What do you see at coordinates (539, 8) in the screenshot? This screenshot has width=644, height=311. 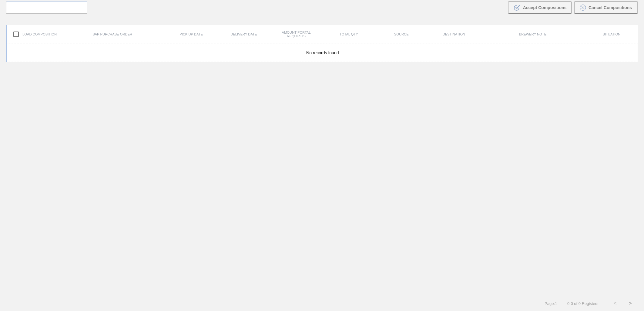 I see `button: Accept Compositions` at bounding box center [539, 8].